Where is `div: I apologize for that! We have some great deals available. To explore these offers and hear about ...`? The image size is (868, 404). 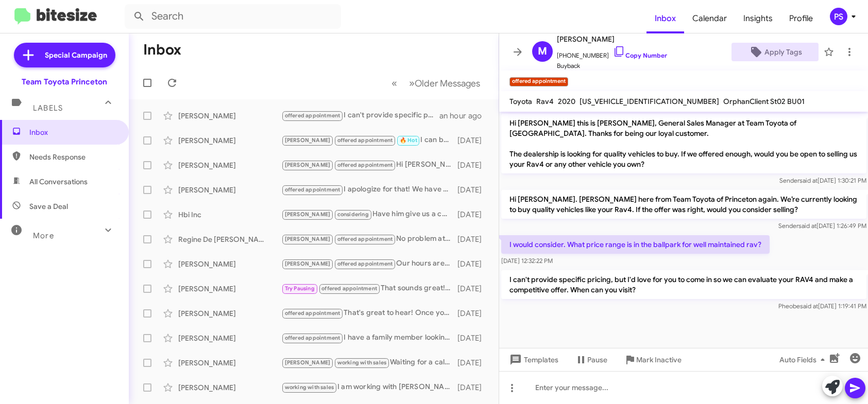
div: I apologize for that! We have some great deals available. To explore these offers and hear about ... is located at coordinates (369, 189).